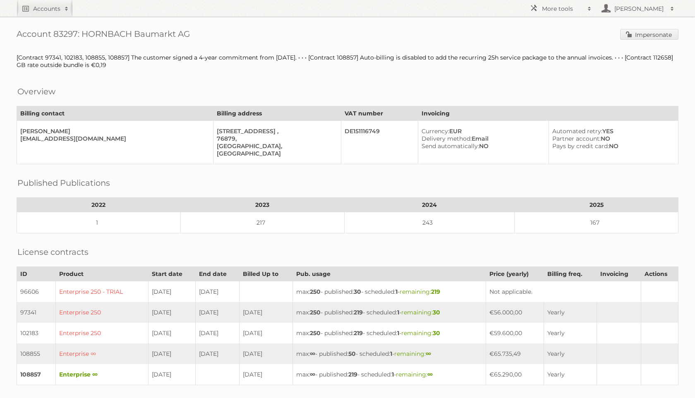 Image resolution: width=695 pixels, height=398 pixels. Describe the element at coordinates (597, 223) in the screenshot. I see `td: 167` at that location.